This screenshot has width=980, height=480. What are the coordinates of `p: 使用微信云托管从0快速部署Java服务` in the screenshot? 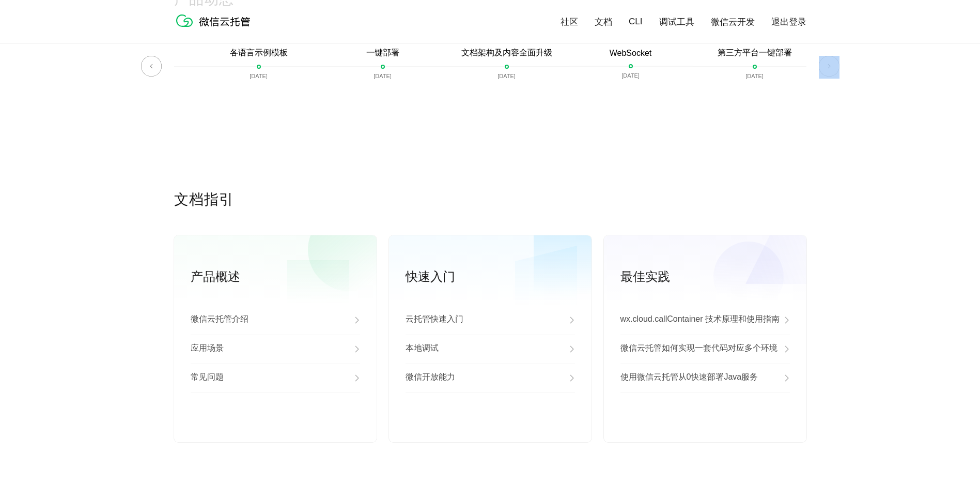 It's located at (689, 378).